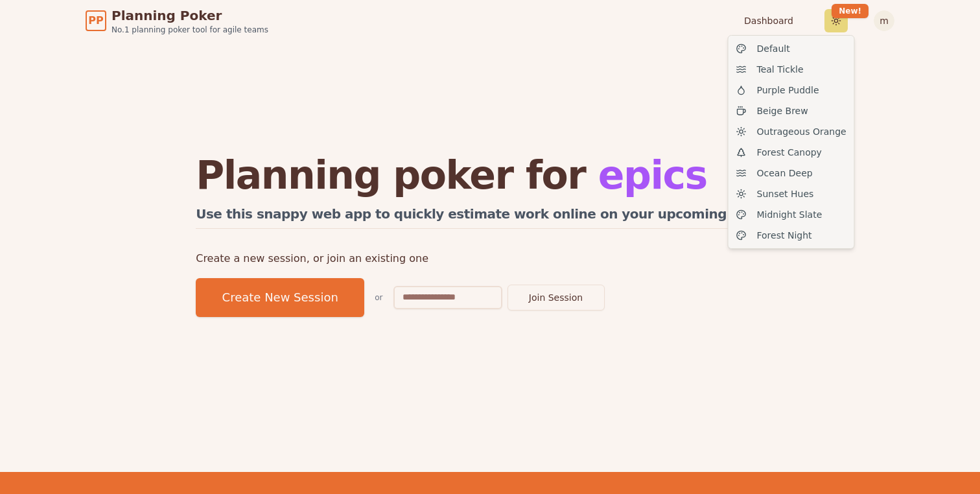 Image resolution: width=980 pixels, height=494 pixels. What do you see at coordinates (782, 111) in the screenshot?
I see `span: Beige Brew` at bounding box center [782, 111].